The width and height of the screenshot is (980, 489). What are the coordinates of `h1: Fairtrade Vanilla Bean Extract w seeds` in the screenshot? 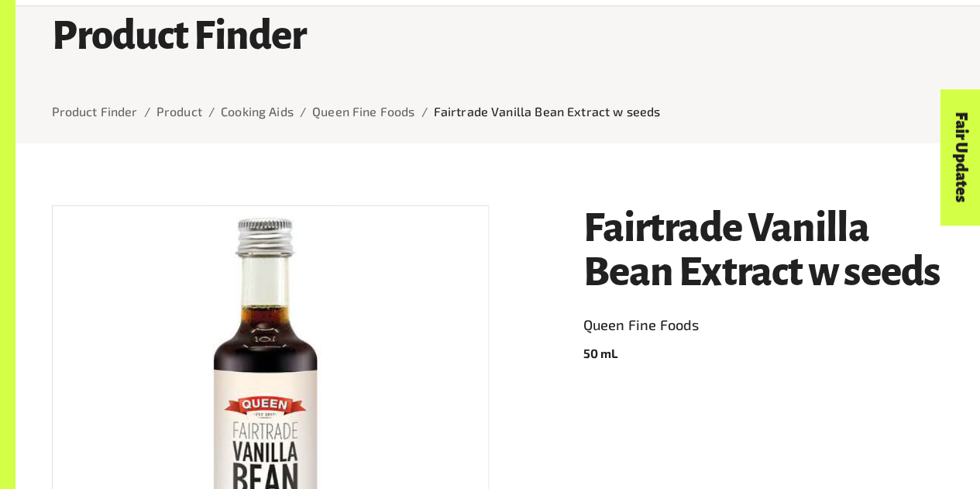 It's located at (764, 250).